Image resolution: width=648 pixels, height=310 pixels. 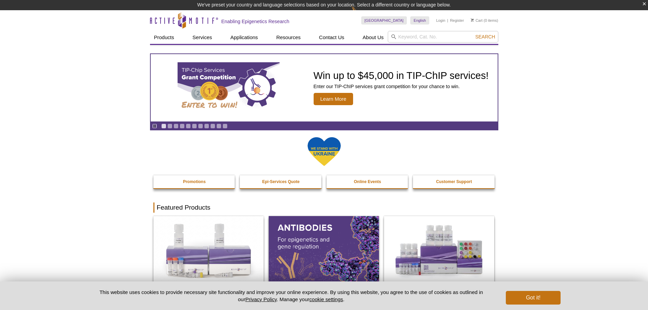 What do you see at coordinates (533, 298) in the screenshot?
I see `button: Got it!` at bounding box center [533, 298].